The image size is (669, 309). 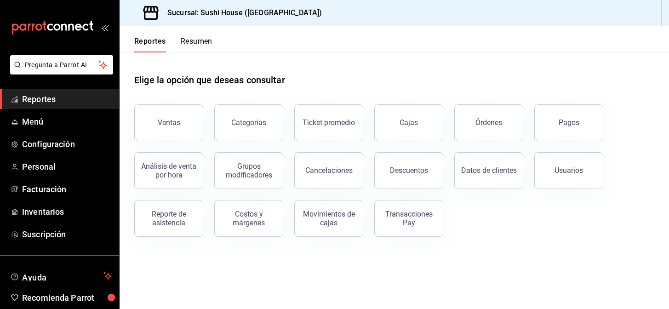 What do you see at coordinates (409, 170) in the screenshot?
I see `button: Descuentos` at bounding box center [409, 170].